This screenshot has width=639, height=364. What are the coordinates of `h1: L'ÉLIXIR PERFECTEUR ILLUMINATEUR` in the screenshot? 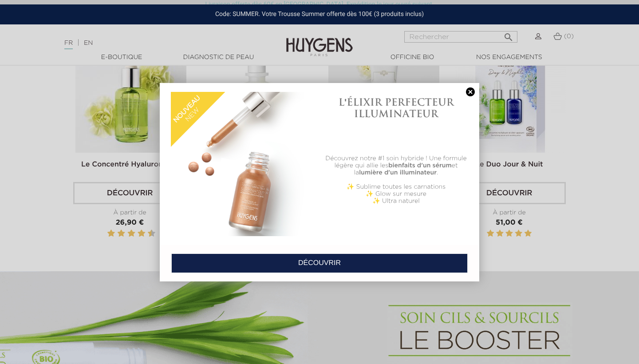 It's located at (396, 108).